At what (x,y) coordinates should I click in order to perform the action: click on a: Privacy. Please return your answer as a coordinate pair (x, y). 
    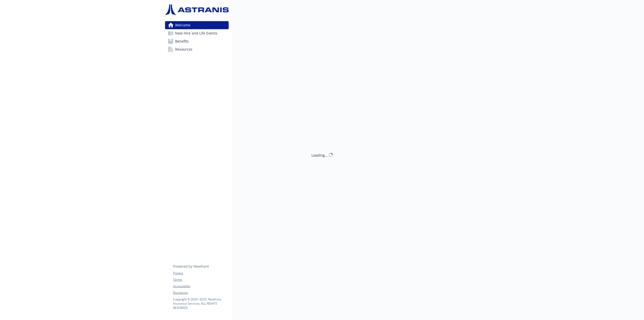
    Looking at the image, I should click on (201, 273).